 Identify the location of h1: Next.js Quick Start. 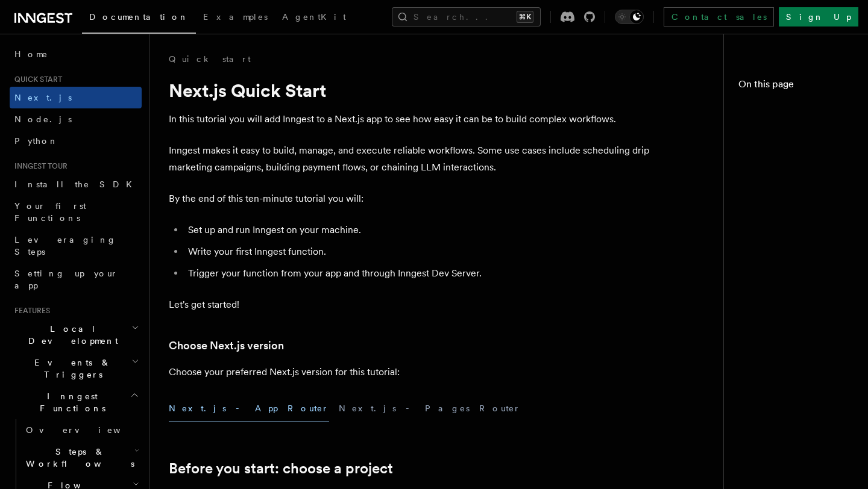
(410, 90).